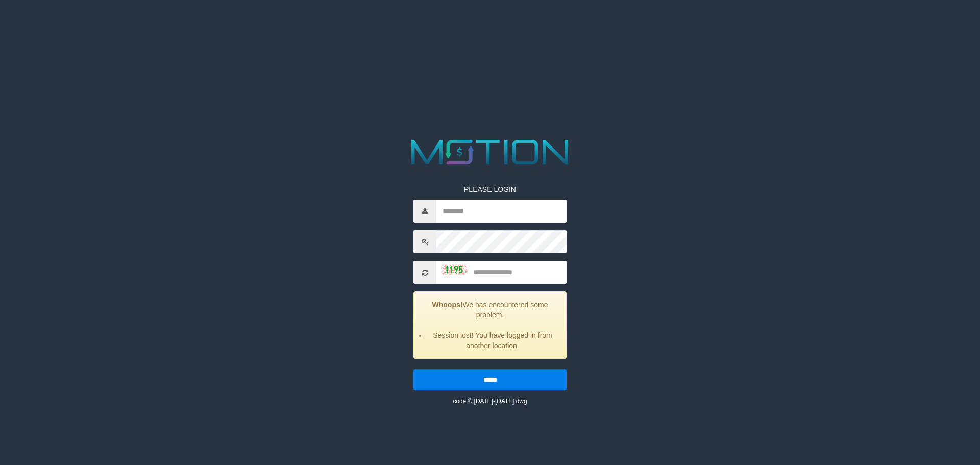  What do you see at coordinates (493, 341) in the screenshot?
I see `li: Session lost! You have logged in from another location.` at bounding box center [493, 341].